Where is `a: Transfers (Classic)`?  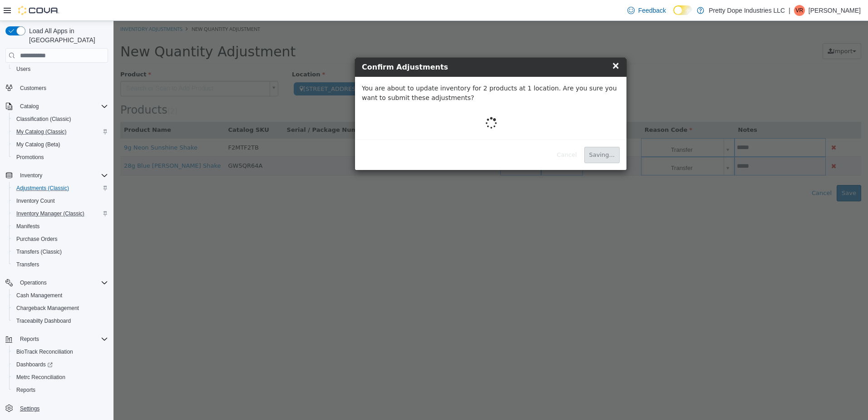
a: Transfers (Classic) is located at coordinates (39, 252).